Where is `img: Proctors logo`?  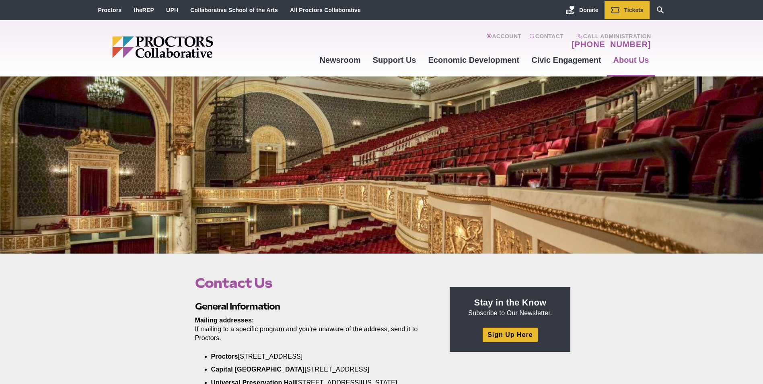 img: Proctors logo is located at coordinates (193, 47).